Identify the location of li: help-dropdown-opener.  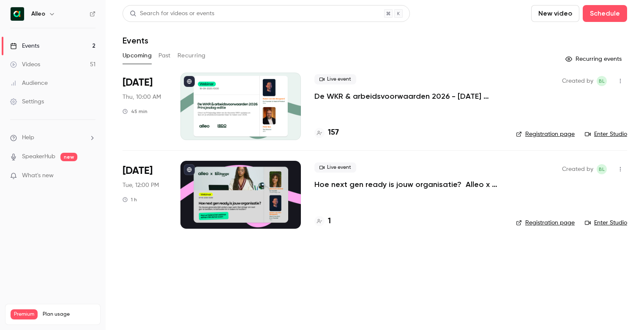
(53, 138).